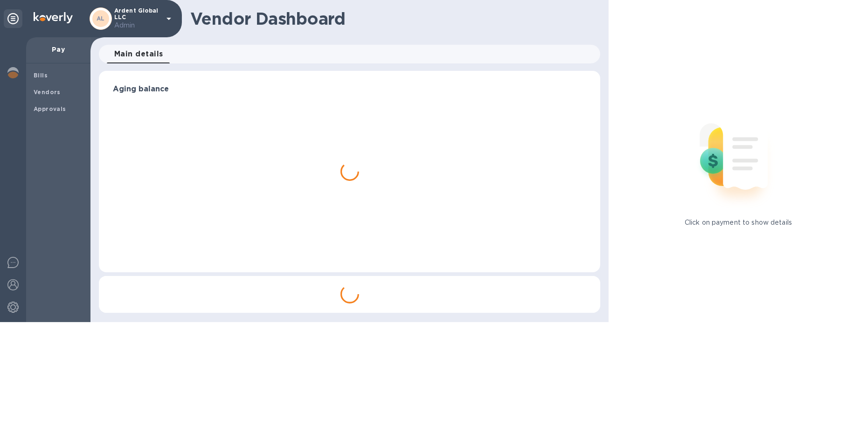 The image size is (868, 434). I want to click on img: Logo, so click(54, 18).